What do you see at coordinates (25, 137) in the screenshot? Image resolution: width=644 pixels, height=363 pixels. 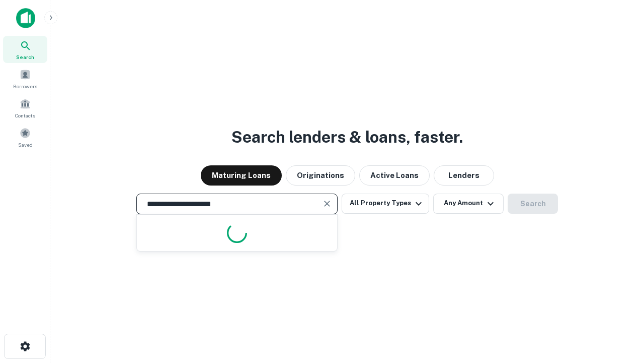 I see `div: Saved` at bounding box center [25, 137].